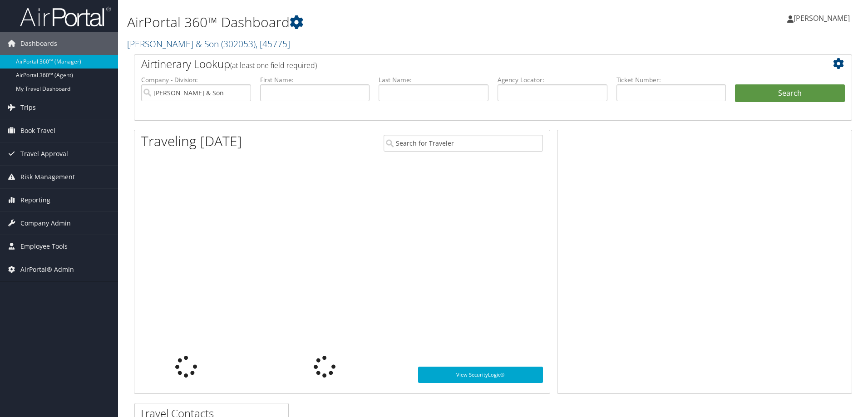 The width and height of the screenshot is (868, 417). Describe the element at coordinates (66, 16) in the screenshot. I see `img: airportal-logo.png` at that location.